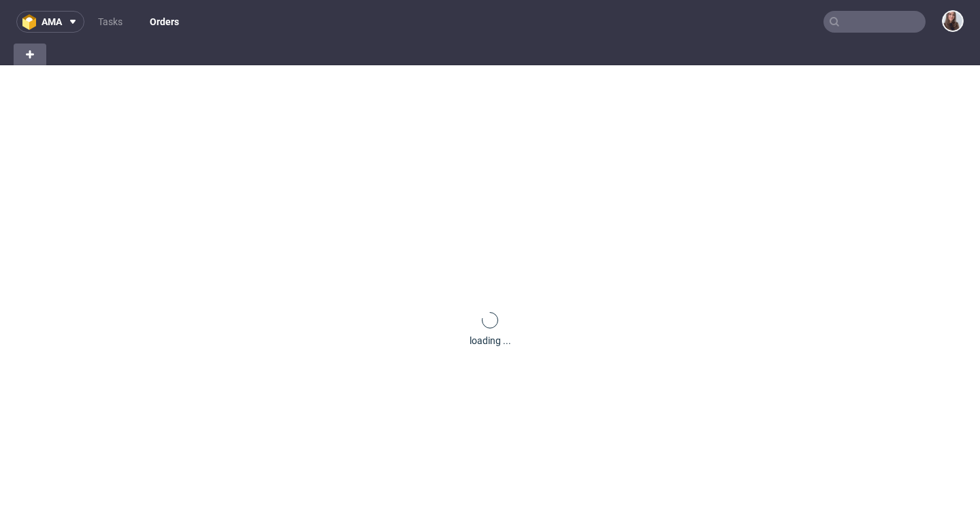  Describe the element at coordinates (51, 22) in the screenshot. I see `button: ama` at that location.